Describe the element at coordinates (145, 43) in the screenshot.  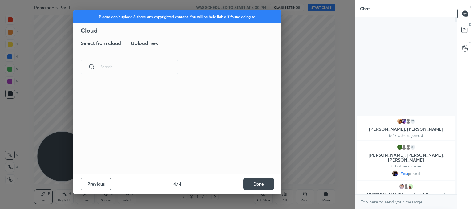
I see `h3: Upload new` at that location.